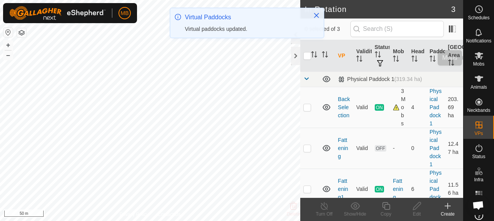  I want to click on div: Physical Paddock 1, so click(380, 79).